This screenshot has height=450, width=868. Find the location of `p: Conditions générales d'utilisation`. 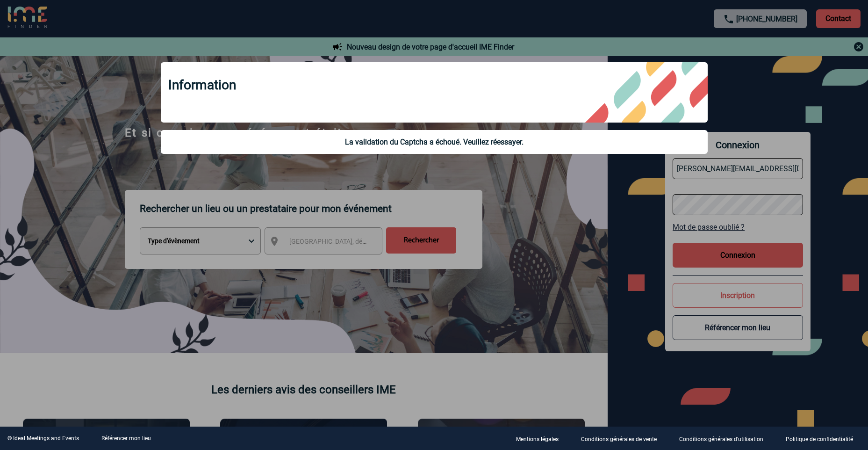

p: Conditions générales d'utilisation is located at coordinates (721, 439).